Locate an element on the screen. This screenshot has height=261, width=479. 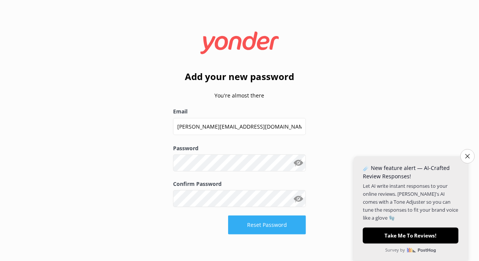
h2: Add your new password is located at coordinates (240, 77).